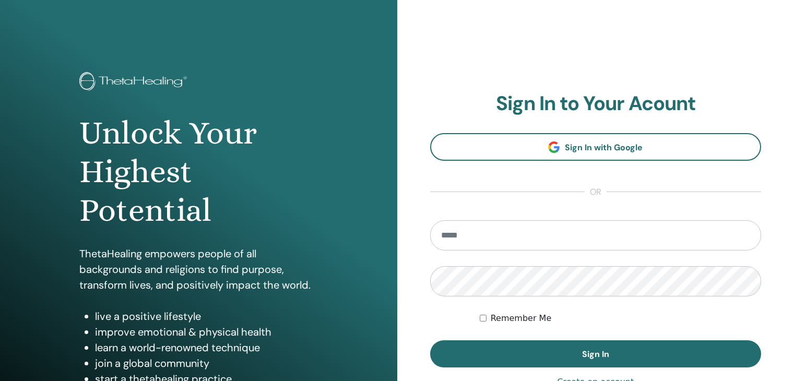 The width and height of the screenshot is (794, 381). Describe the element at coordinates (206, 348) in the screenshot. I see `li: learn a world-renowned technique` at that location.